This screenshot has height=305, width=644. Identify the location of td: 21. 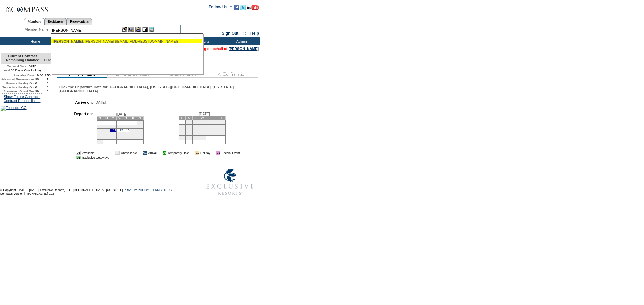
(183, 133).